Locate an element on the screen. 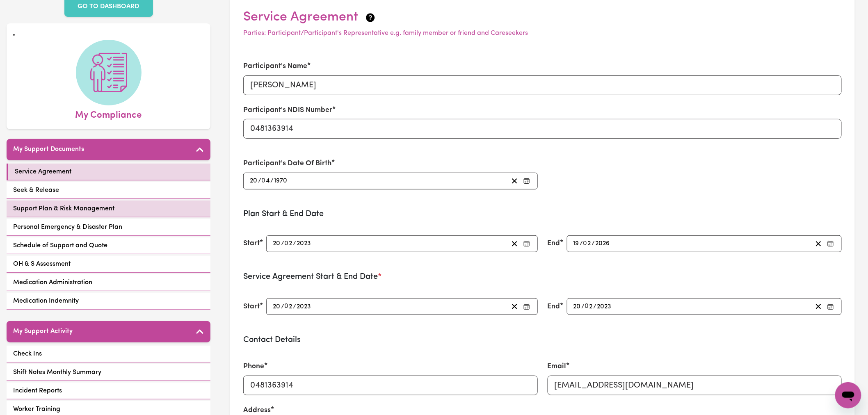 This screenshot has height=415, width=868. span: Medication Administration is located at coordinates (53, 282).